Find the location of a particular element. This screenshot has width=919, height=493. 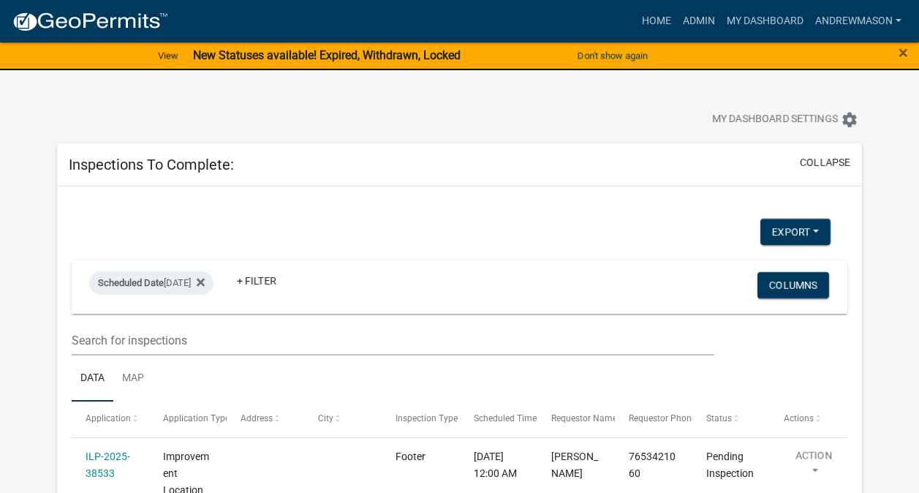

datatable-header-cell: Actions is located at coordinates (809, 419).